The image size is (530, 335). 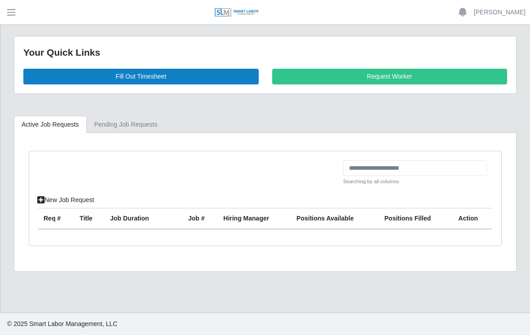 What do you see at coordinates (200, 219) in the screenshot?
I see `th: Job #` at bounding box center [200, 219].